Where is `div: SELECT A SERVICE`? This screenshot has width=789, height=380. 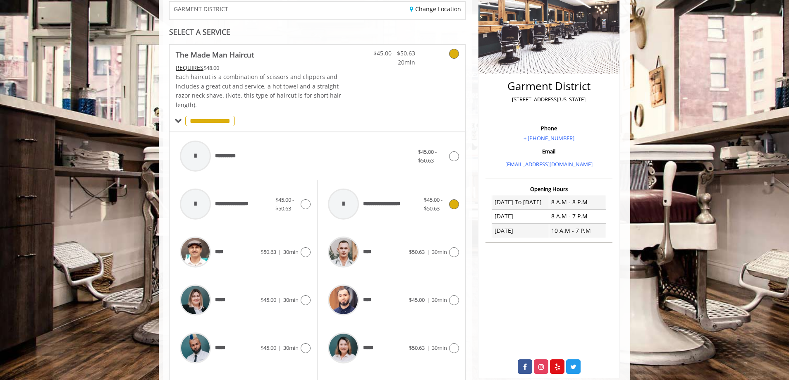
div: SELECT A SERVICE is located at coordinates (317, 32).